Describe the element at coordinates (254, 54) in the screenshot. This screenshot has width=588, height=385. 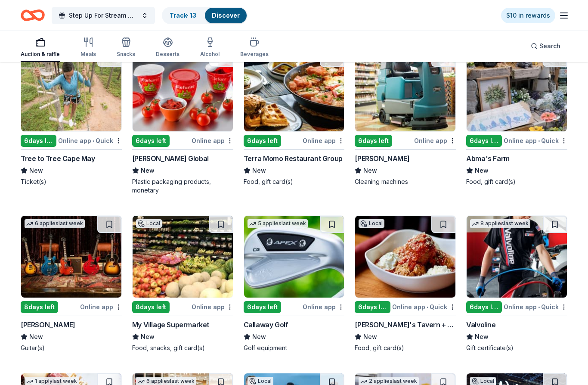
I see `div: Beverages` at that location.